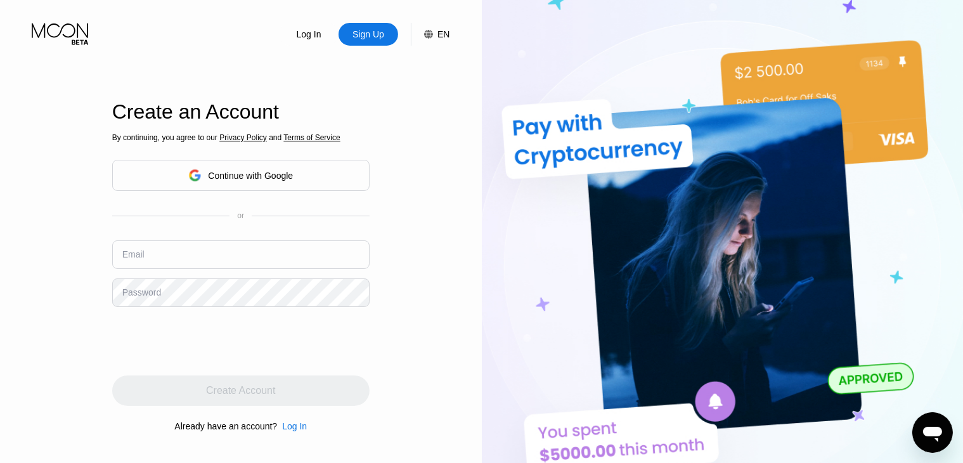 Image resolution: width=963 pixels, height=463 pixels. Describe the element at coordinates (311, 138) in the screenshot. I see `span: Terms of Service` at that location.